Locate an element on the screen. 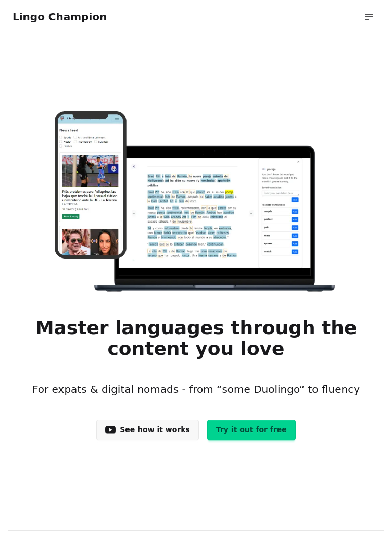 This screenshot has width=392, height=540. h3: For expats & digital nomads - from “some Duolingo“ to fluency is located at coordinates (196, 389).